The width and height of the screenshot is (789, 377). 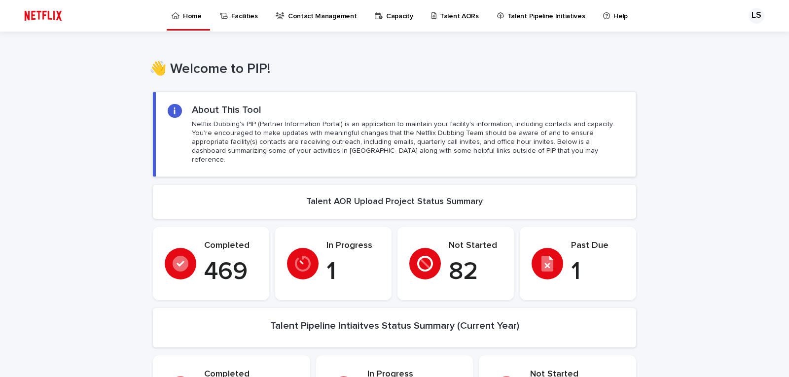 I want to click on h2: Talent AOR Upload Project Status Summary, so click(x=395, y=202).